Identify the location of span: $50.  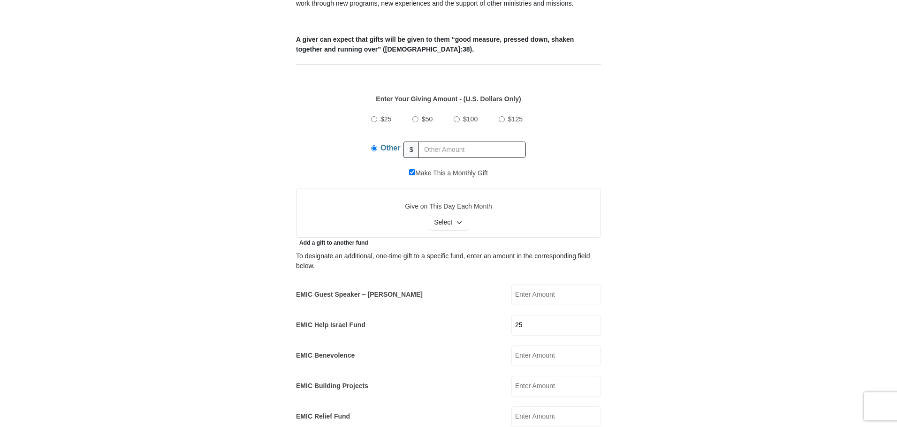
(427, 119).